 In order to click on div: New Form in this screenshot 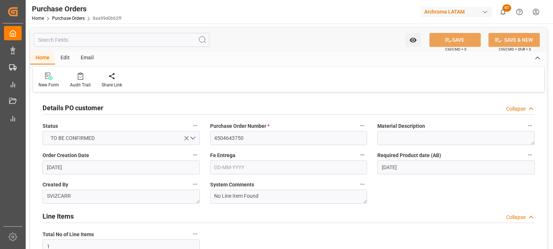, I will do `click(49, 85)`.